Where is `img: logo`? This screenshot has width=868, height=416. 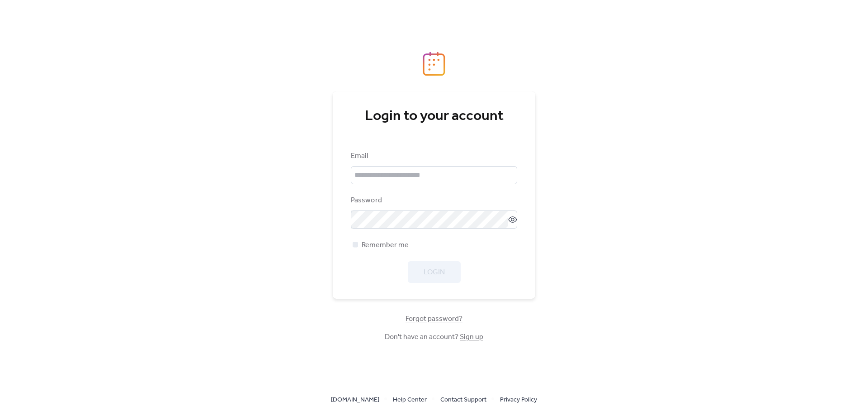 img: logo is located at coordinates (434, 64).